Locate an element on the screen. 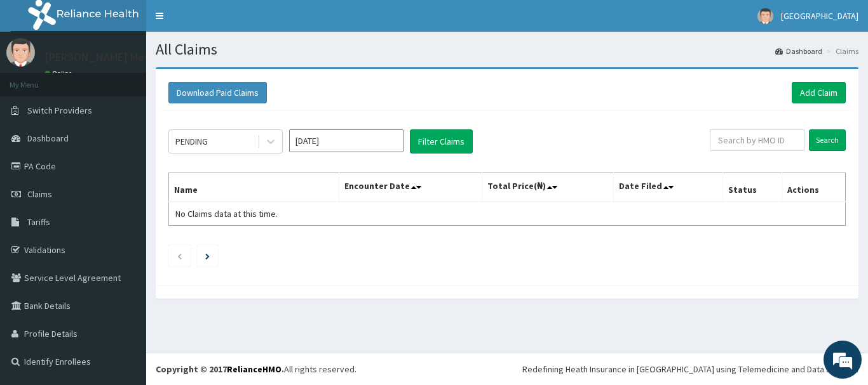 This screenshot has height=385, width=868. a: Add Claim is located at coordinates (818, 92).